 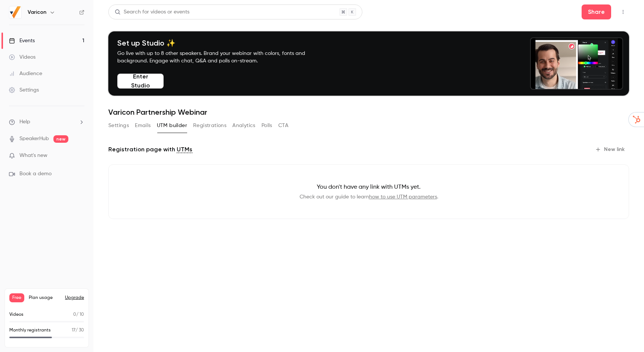 I want to click on button: Settings, so click(x=118, y=126).